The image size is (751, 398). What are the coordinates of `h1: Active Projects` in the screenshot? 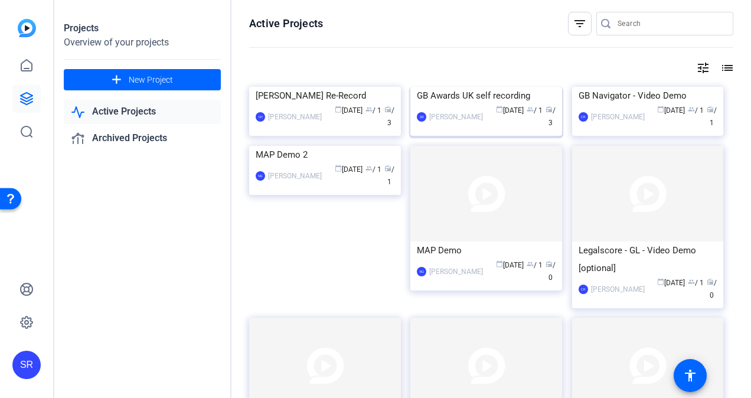 It's located at (286, 24).